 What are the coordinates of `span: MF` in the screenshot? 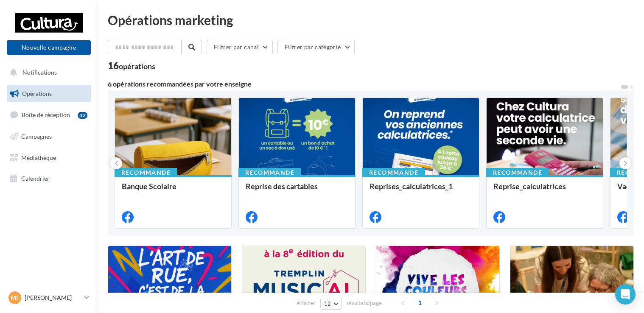 It's located at (15, 298).